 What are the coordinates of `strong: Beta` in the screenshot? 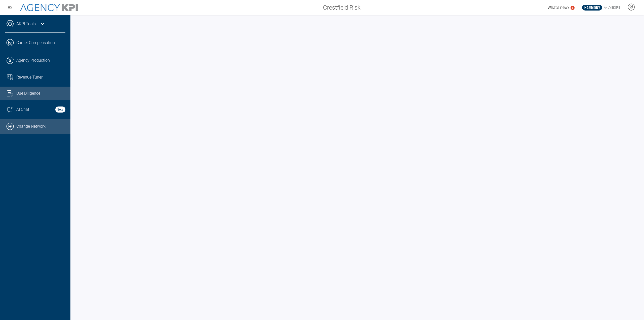 It's located at (60, 110).